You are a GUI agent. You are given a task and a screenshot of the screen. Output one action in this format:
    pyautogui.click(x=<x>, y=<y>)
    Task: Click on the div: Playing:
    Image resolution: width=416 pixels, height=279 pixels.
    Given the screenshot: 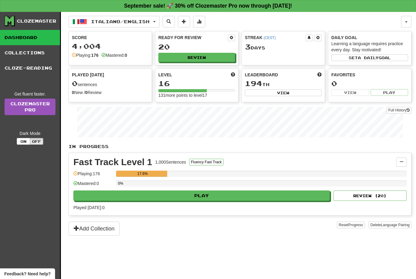 What is the action you would take?
    pyautogui.click(x=85, y=55)
    